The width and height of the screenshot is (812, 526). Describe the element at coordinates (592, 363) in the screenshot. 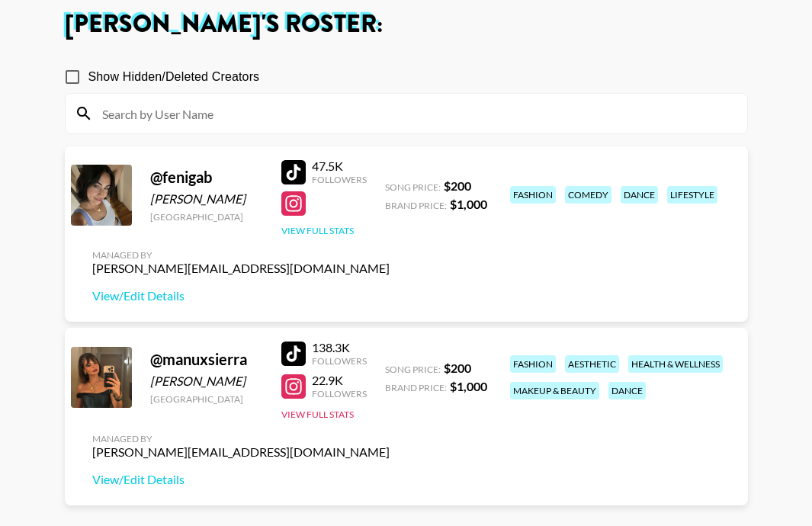

I see `div: aesthetic` at that location.